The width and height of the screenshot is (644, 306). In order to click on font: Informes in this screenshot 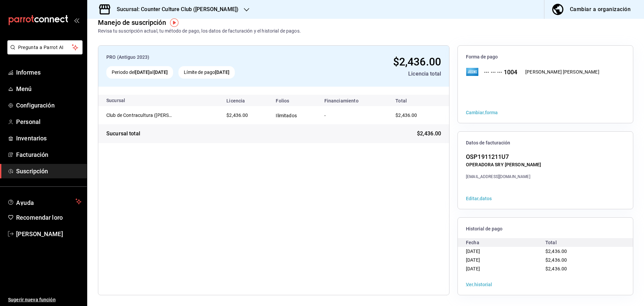, I will do `click(28, 72)`.